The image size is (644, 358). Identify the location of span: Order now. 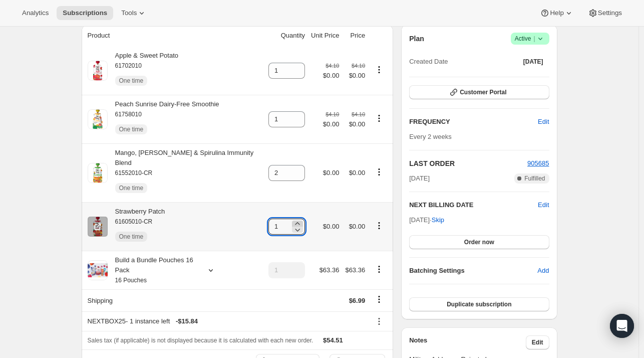
(479, 242).